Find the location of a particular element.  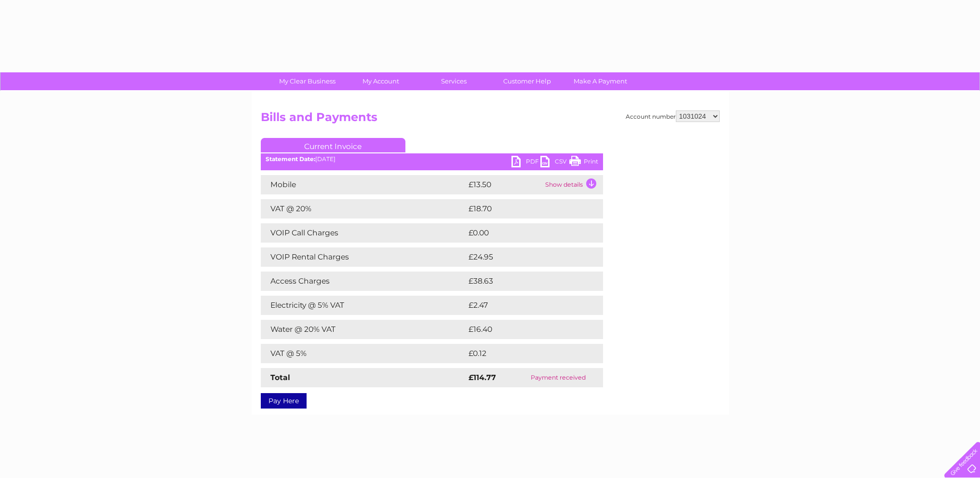

a: Print is located at coordinates (584, 163).